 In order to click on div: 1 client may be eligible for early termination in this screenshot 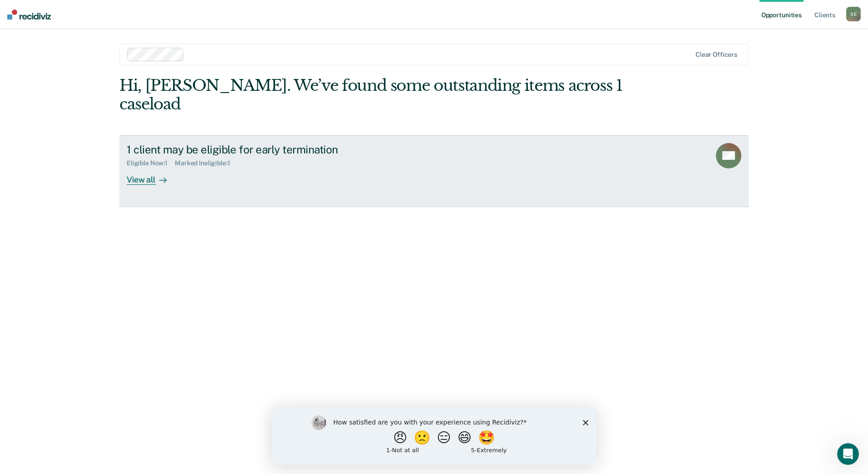, I will do `click(286, 149)`.